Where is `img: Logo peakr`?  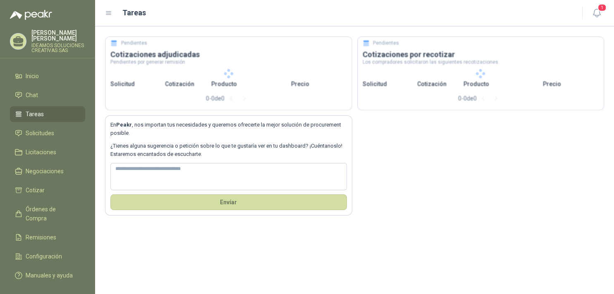
img: Logo peakr is located at coordinates (31, 15).